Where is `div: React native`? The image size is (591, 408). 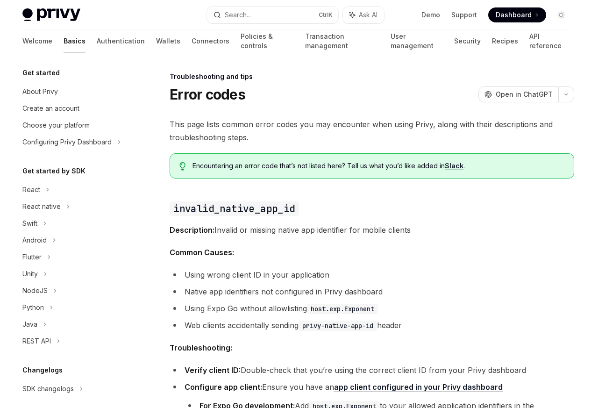 div: React native is located at coordinates (42, 207).